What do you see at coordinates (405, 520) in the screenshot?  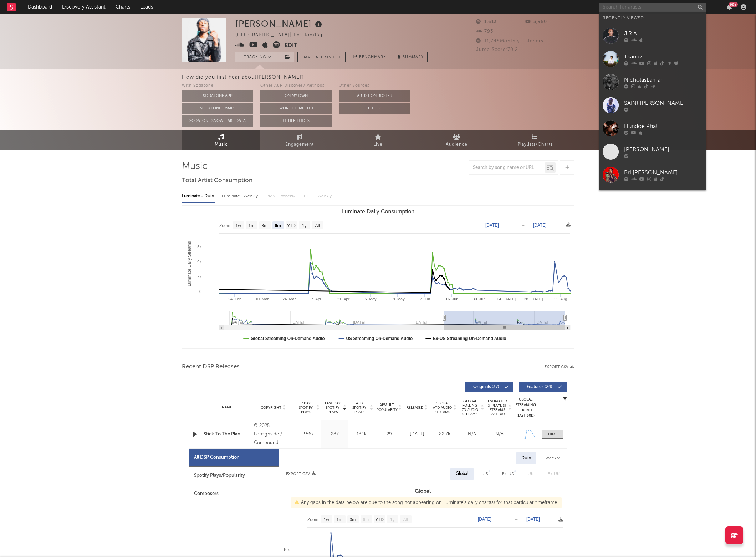 I see `text: All` at bounding box center [405, 520].